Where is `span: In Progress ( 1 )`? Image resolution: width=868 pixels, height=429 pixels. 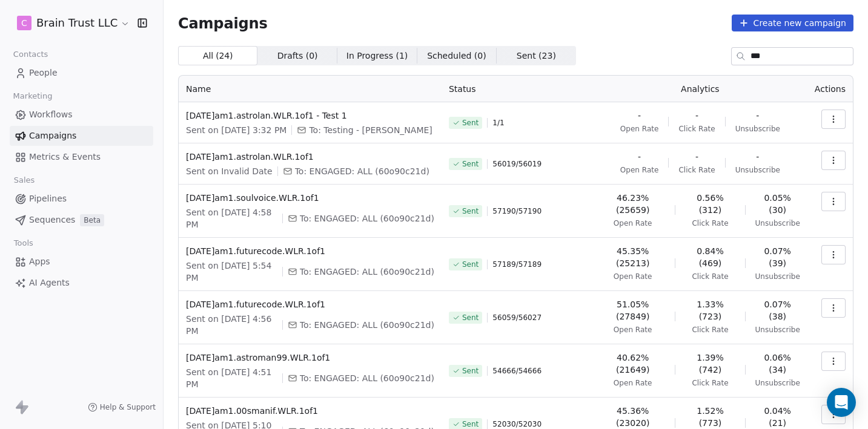
span: In Progress ( 1 ) is located at coordinates (377, 56).